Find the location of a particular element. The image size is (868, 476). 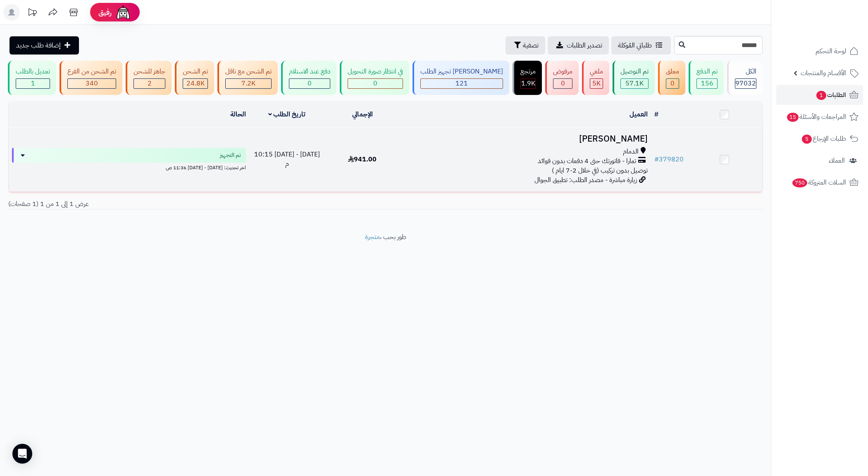

a: العميل is located at coordinates (639, 115).